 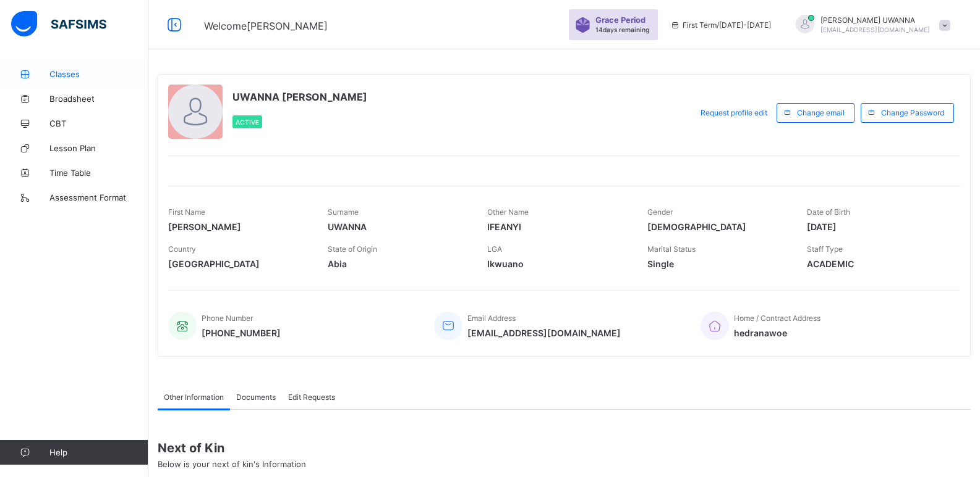 What do you see at coordinates (495, 249) in the screenshot?
I see `span: LGA` at bounding box center [495, 249].